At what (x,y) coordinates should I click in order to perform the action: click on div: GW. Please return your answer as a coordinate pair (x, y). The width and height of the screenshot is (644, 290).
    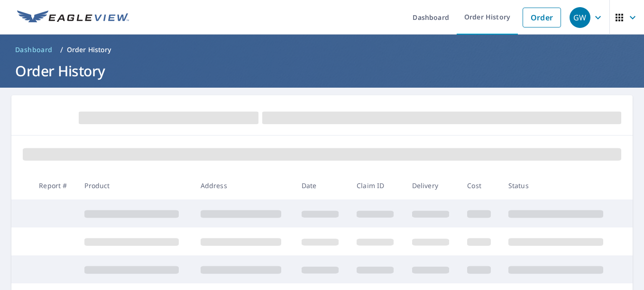
    Looking at the image, I should click on (580, 17).